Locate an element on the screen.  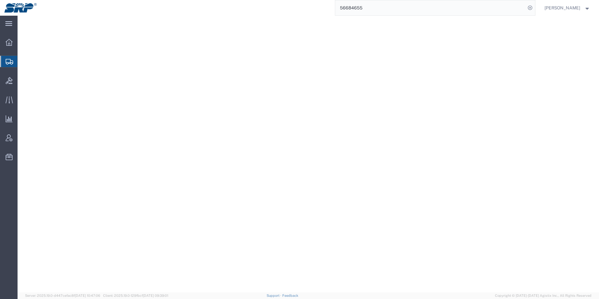
span: Ed Simmons is located at coordinates (562, 8).